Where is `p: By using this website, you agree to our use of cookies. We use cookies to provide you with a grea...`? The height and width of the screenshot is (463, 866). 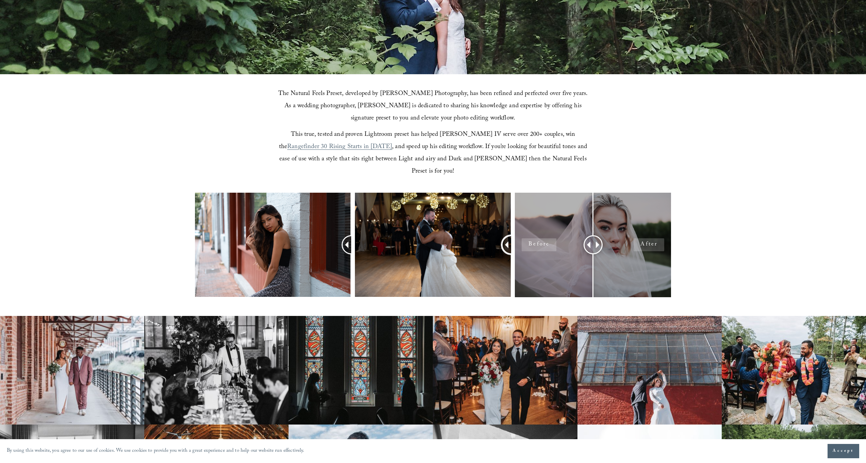 p: By using this website, you agree to our use of cookies. We use cookies to provide you with a grea... is located at coordinates (156, 451).